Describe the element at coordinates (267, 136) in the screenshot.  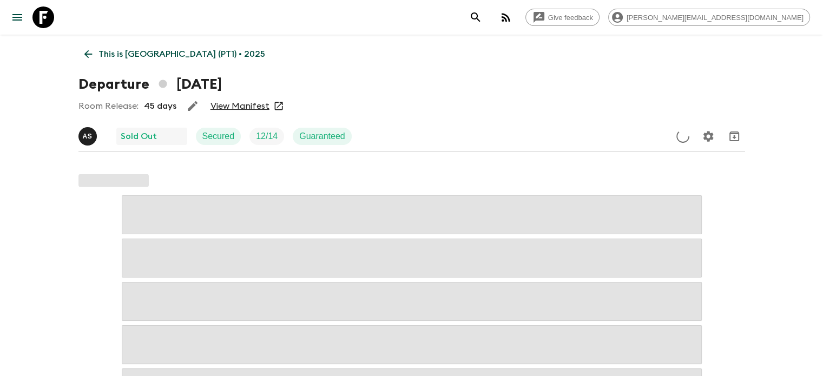
I see `div: Trip Fill` at that location.